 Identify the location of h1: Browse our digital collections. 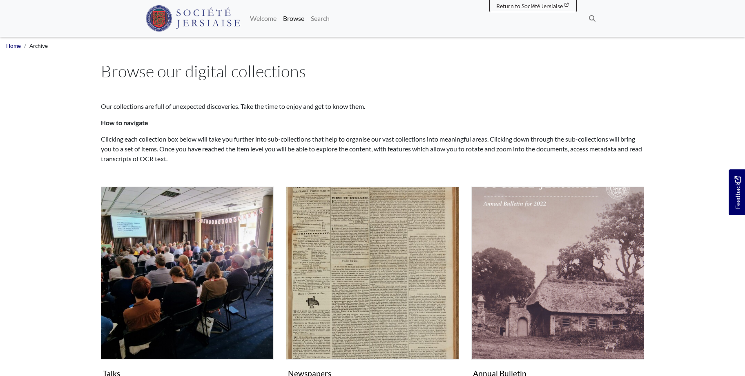
(373, 71).